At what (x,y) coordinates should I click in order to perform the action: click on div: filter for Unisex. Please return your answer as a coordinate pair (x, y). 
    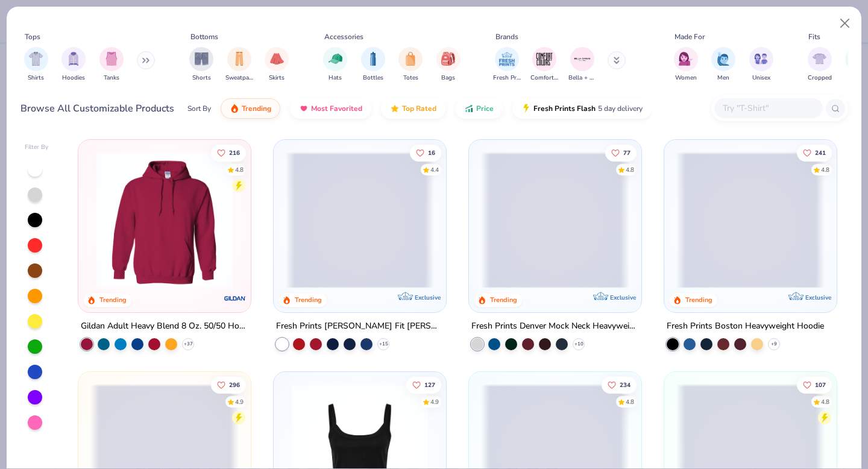
    Looking at the image, I should click on (761, 64).